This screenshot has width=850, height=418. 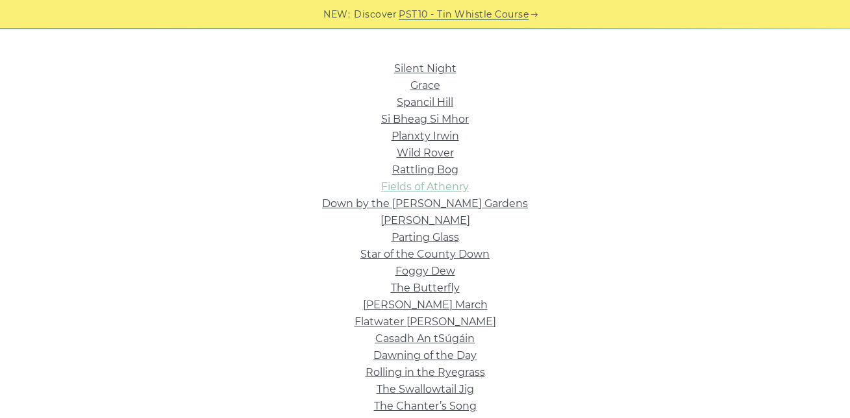 I want to click on a: Foggy Dew, so click(x=425, y=271).